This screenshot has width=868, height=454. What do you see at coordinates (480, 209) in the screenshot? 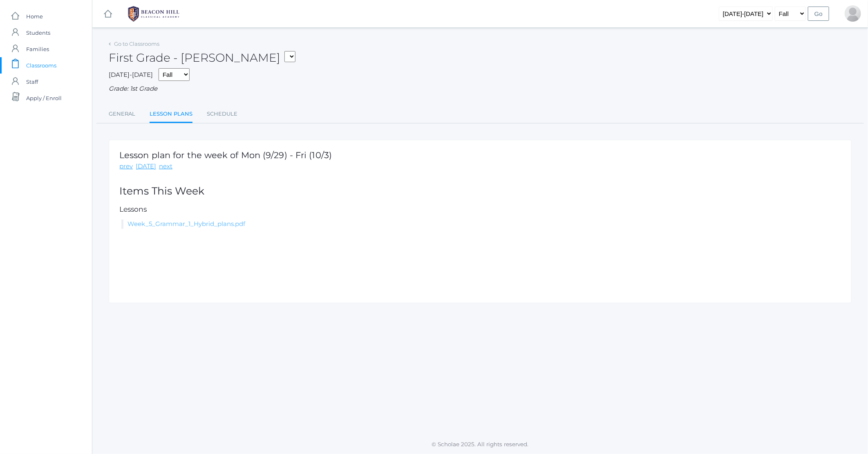
I see `h5: Lessons` at bounding box center [480, 209].